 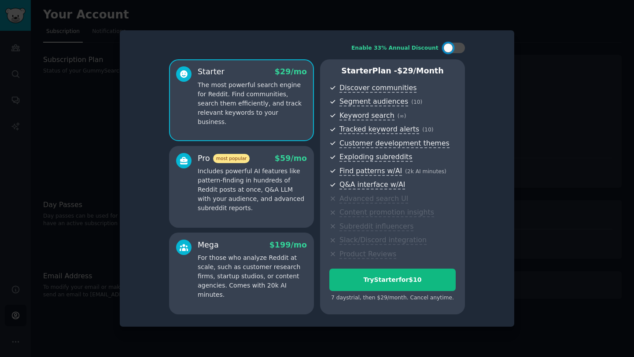 I want to click on span: Content promotion insights, so click(x=387, y=213).